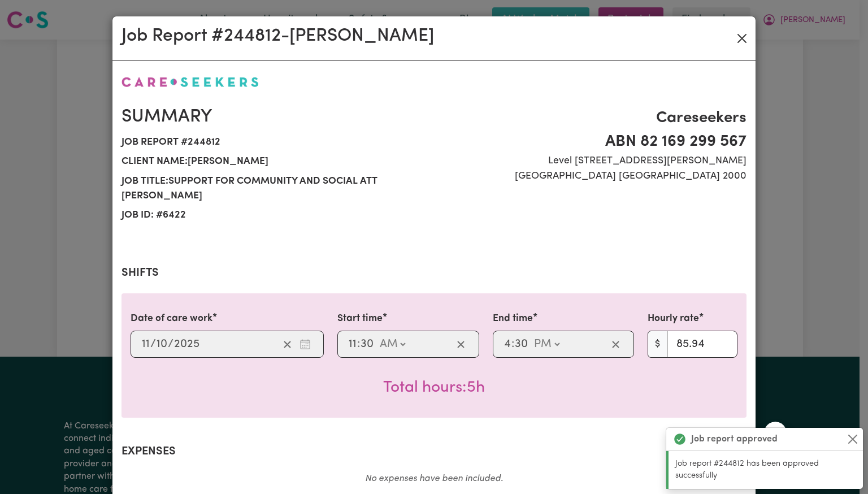  What do you see at coordinates (513, 319) in the screenshot?
I see `label: End time` at bounding box center [513, 319].